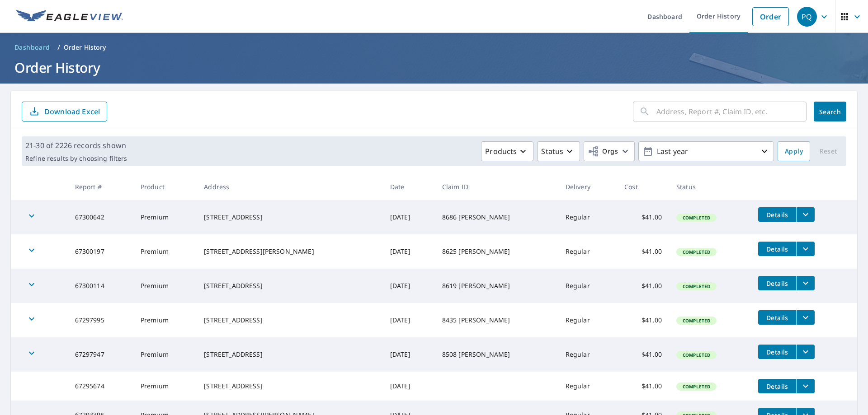 Image resolution: width=868 pixels, height=415 pixels. What do you see at coordinates (830, 112) in the screenshot?
I see `button: Search` at bounding box center [830, 112].